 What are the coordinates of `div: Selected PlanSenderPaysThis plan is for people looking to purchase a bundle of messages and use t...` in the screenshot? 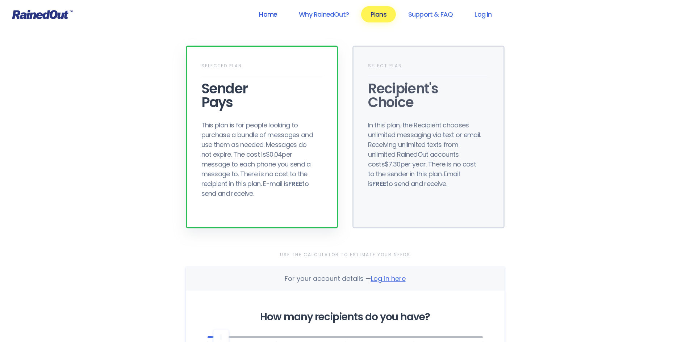 It's located at (262, 137).